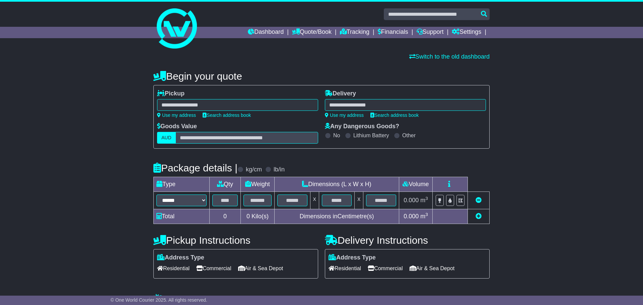  I want to click on a: Tracking, so click(354, 32).